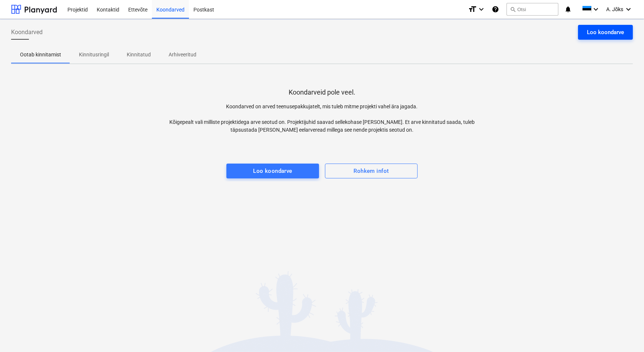 This screenshot has width=644, height=352. What do you see at coordinates (615, 9) in the screenshot?
I see `span: A. Jõks` at bounding box center [615, 9].